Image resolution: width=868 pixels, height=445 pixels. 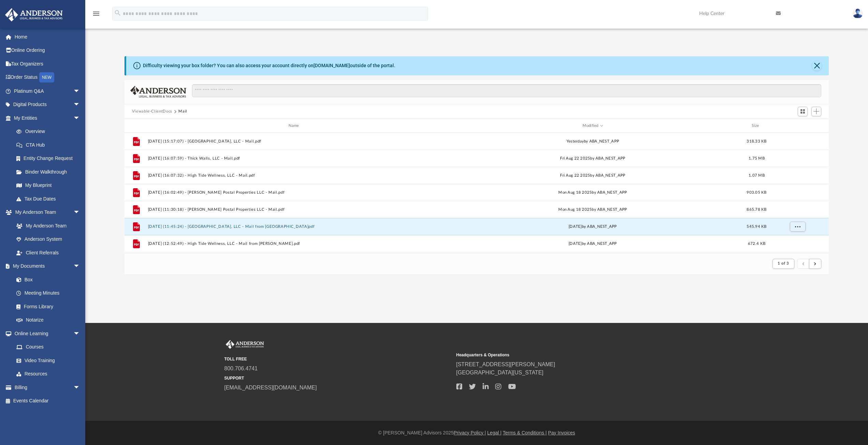 I want to click on a: Notarize, so click(x=48, y=320).